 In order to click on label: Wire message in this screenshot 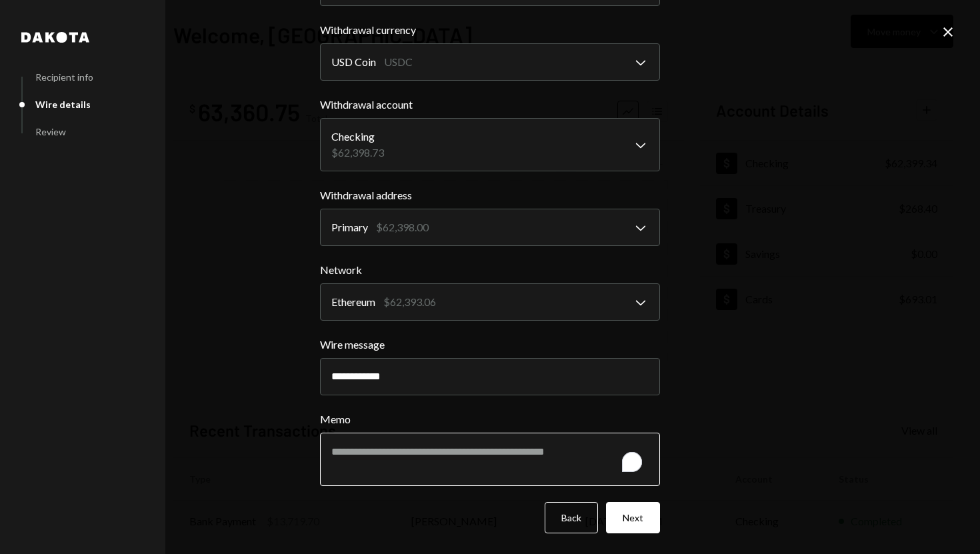, I will do `click(490, 344)`.